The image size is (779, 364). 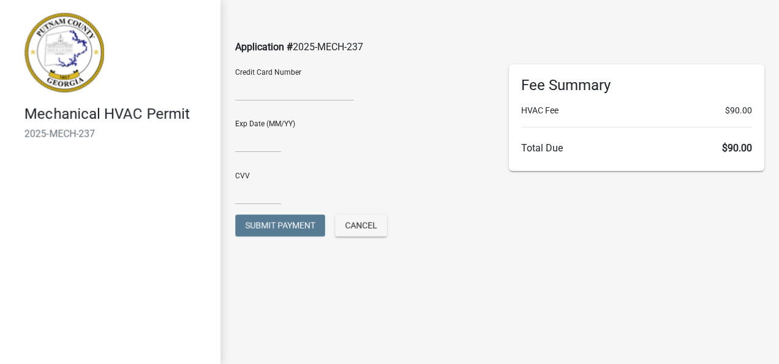 I want to click on h6: Fee Summary, so click(x=636, y=85).